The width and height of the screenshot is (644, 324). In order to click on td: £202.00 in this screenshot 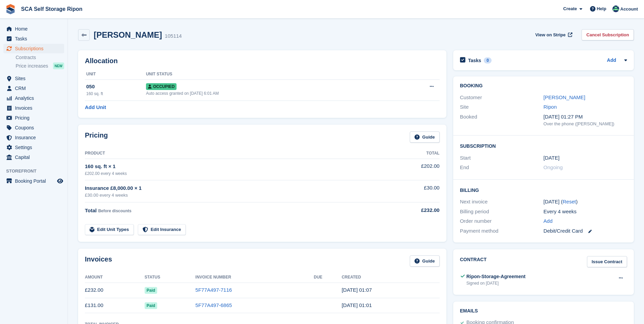, I will do `click(412, 169)`.